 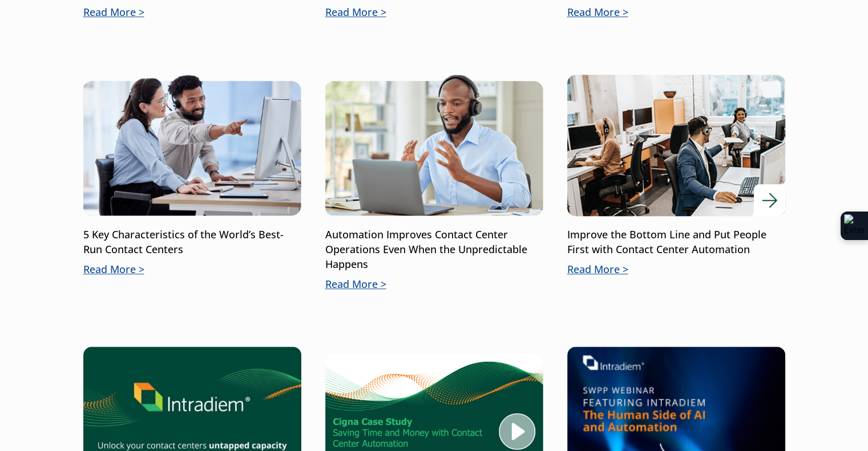 What do you see at coordinates (434, 250) in the screenshot?
I see `p: Automation Improves Contact Center Operations Even When the Unpredictable Happens` at bounding box center [434, 250].